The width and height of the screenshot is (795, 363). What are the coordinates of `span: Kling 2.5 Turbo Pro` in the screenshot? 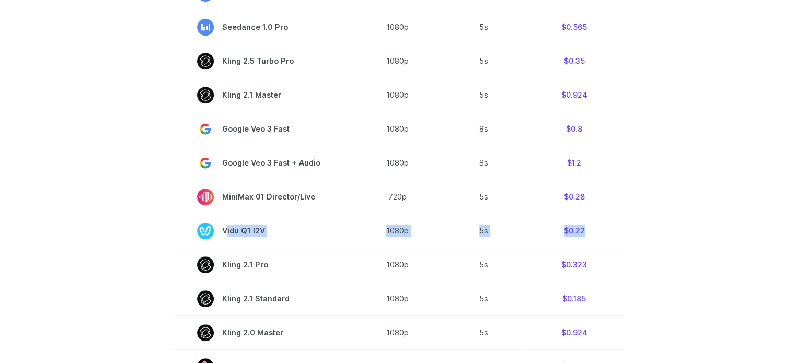 It's located at (262, 61).